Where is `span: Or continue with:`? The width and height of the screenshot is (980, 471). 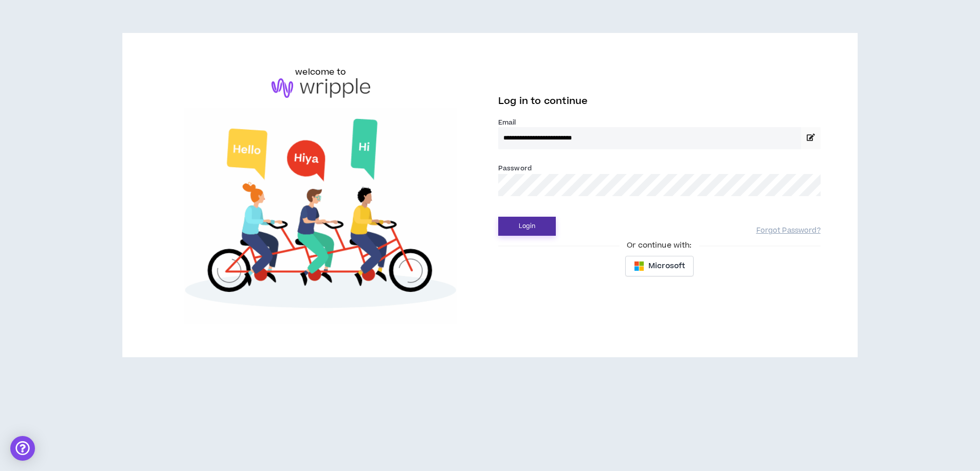
span: Or continue with: is located at coordinates (660, 245).